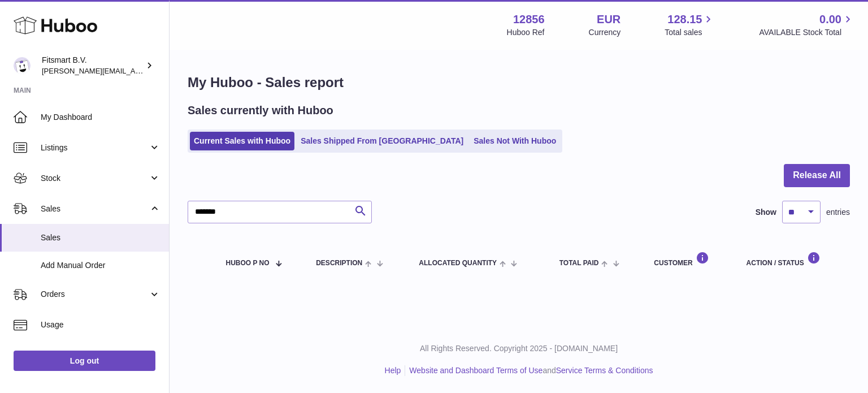 The width and height of the screenshot is (868, 393). What do you see at coordinates (579, 262) in the screenshot?
I see `span: Total paid` at bounding box center [579, 262].